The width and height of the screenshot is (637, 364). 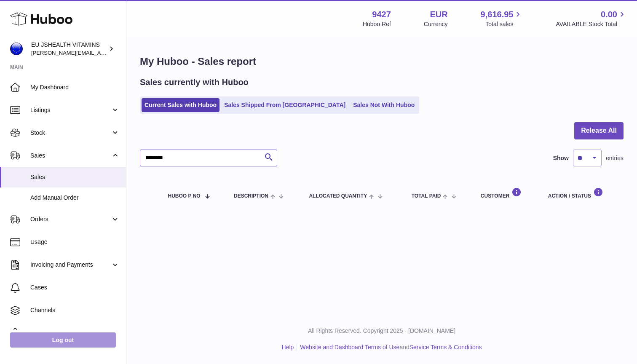 I want to click on span: entries, so click(x=614, y=158).